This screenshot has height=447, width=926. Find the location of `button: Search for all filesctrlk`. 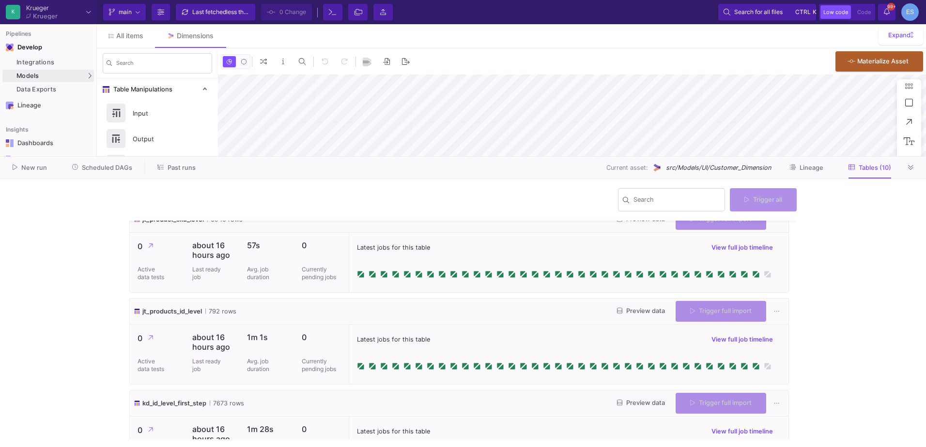

button: Search for all filesctrlk is located at coordinates (767, 12).